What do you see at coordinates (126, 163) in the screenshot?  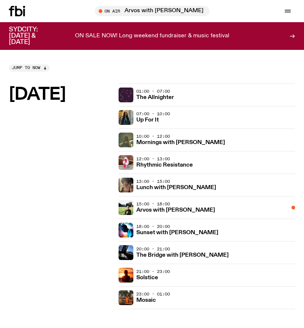 I see `img: Attu crouches on gravel in front of a brown wall. They are wearing a white fur coat with a hood, ...` at bounding box center [126, 163].